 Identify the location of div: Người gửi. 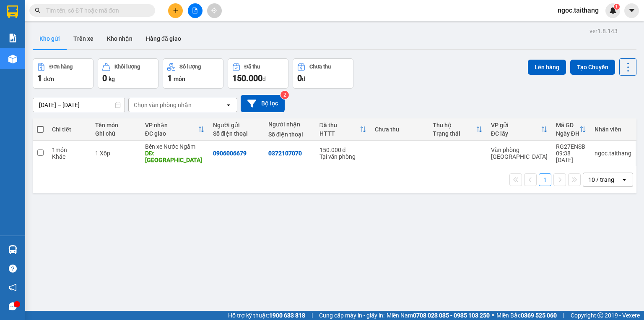
(236, 125).